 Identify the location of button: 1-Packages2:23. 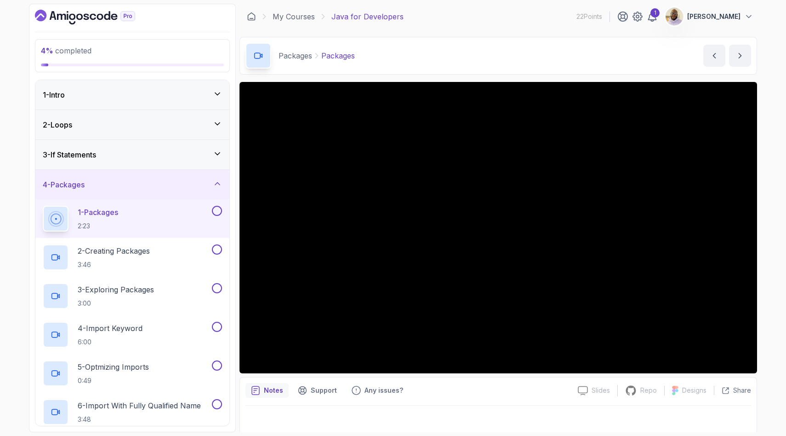
(132, 218).